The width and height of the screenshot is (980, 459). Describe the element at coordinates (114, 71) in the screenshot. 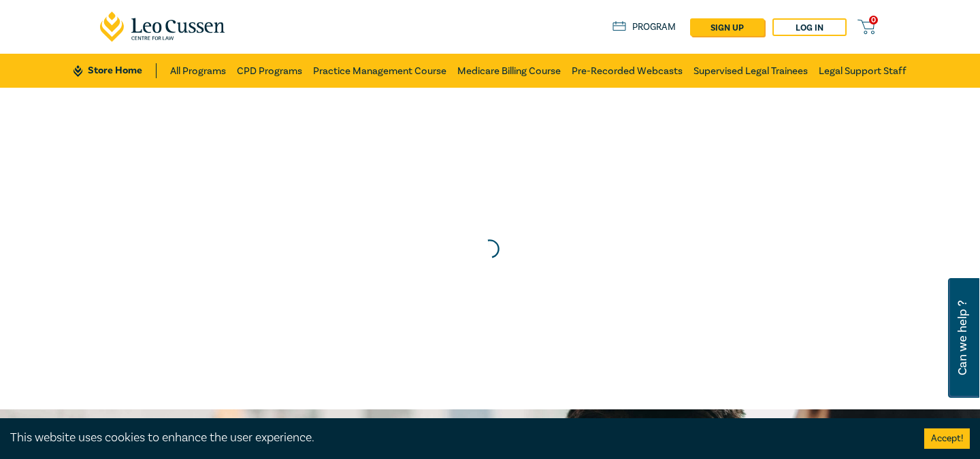

I see `a: Store Home` at that location.